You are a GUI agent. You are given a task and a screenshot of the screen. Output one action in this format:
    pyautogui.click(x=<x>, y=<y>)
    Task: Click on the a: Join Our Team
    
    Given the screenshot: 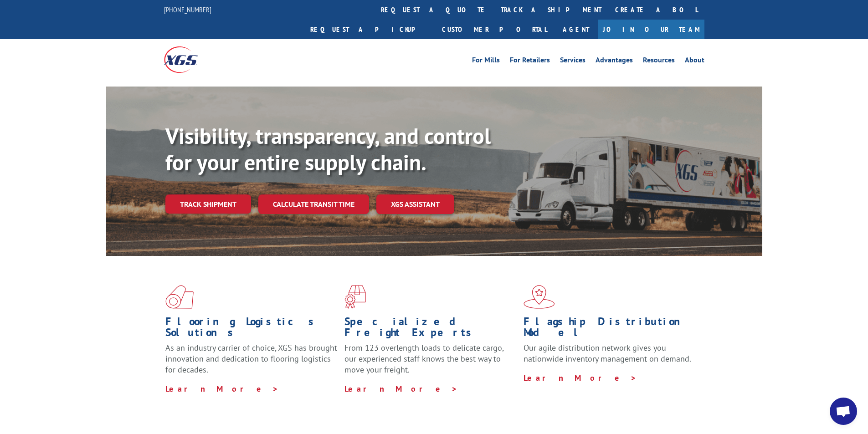 What is the action you would take?
    pyautogui.click(x=651, y=29)
    